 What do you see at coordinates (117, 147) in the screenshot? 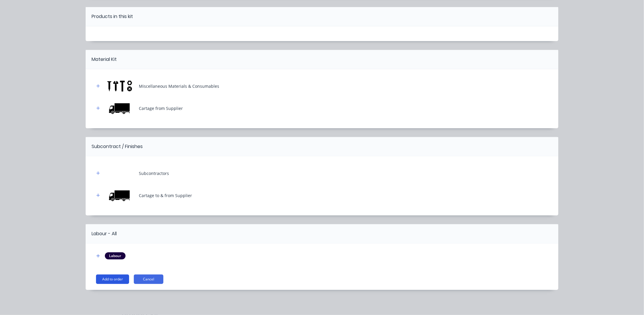
I see `div: Subcontract / Finishes` at bounding box center [117, 147].